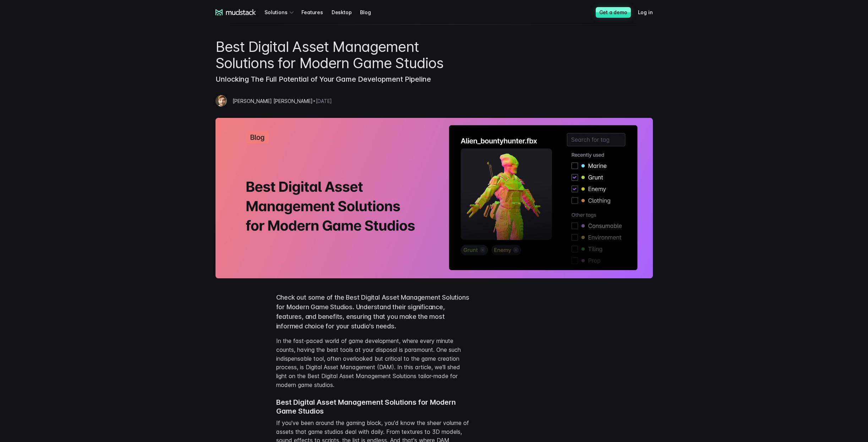 The image size is (868, 442). Describe the element at coordinates (317, 12) in the screenshot. I see `a: Features` at that location.